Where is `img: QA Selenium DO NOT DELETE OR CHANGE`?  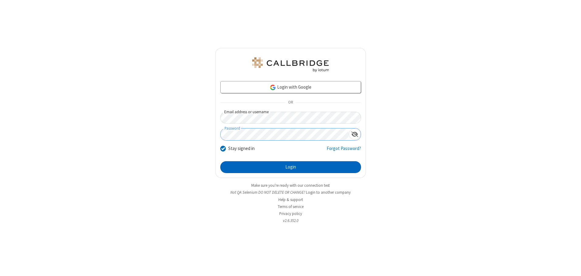
img: QA Selenium DO NOT DELETE OR CHANGE is located at coordinates (290, 65).